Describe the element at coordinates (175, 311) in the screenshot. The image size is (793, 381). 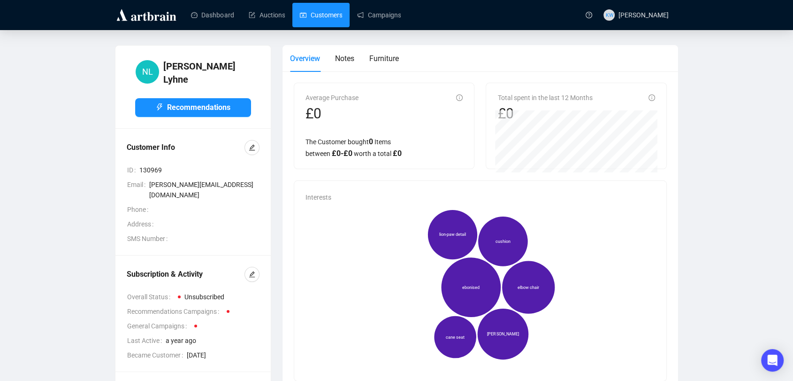
I see `span: Recommendations Campaigns` at that location.